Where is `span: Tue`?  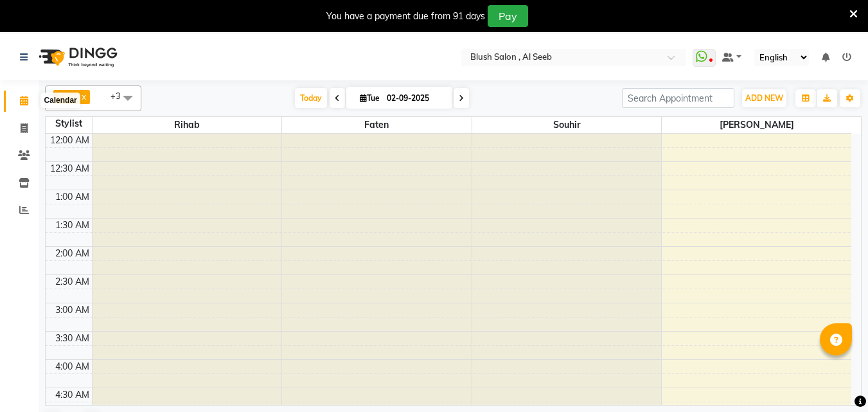 span: Tue is located at coordinates (369, 98).